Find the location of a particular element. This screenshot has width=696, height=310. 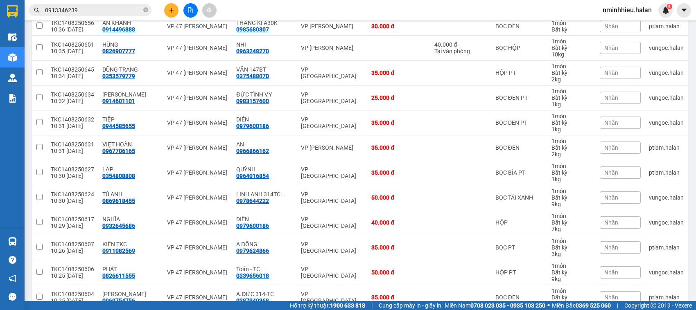

div: TÚ ANH is located at coordinates (131, 194).